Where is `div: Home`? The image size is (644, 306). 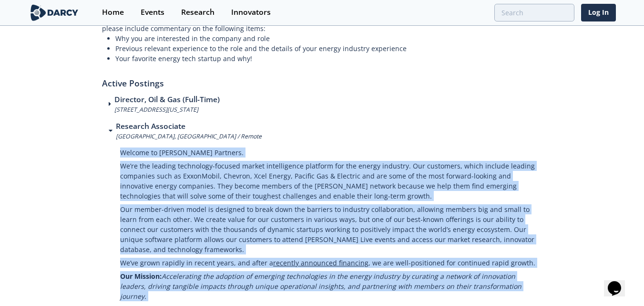 div: Home is located at coordinates (113, 12).